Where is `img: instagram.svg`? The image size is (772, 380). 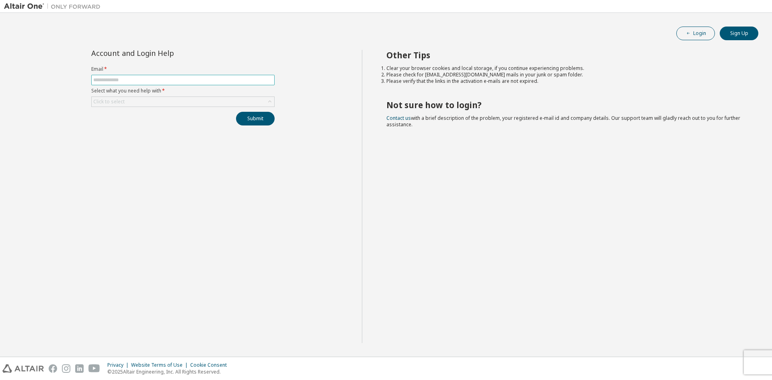
img: instagram.svg is located at coordinates (66, 368).